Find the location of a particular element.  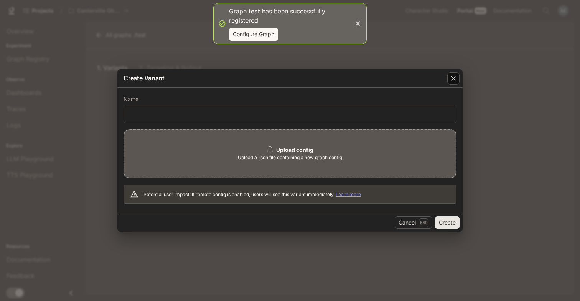

a: Learn more is located at coordinates (349, 194).